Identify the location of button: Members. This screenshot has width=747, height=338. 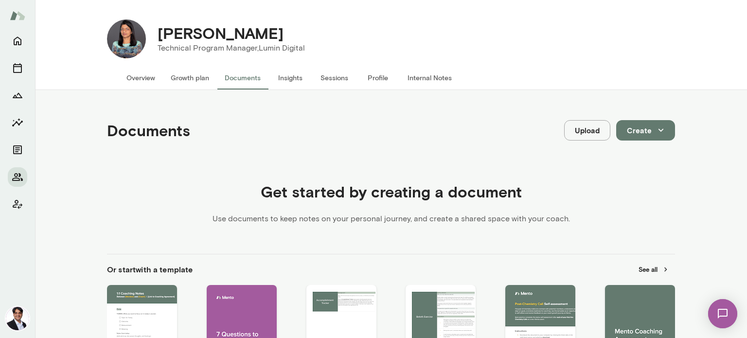
(18, 177).